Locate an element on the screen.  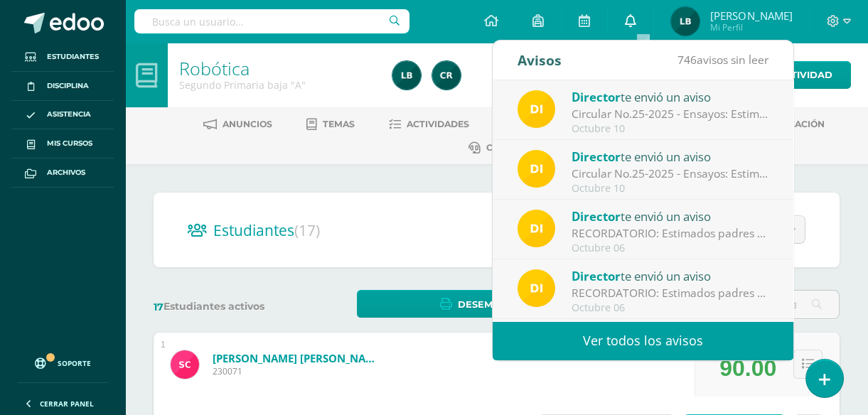
span: Temas is located at coordinates (338, 124).